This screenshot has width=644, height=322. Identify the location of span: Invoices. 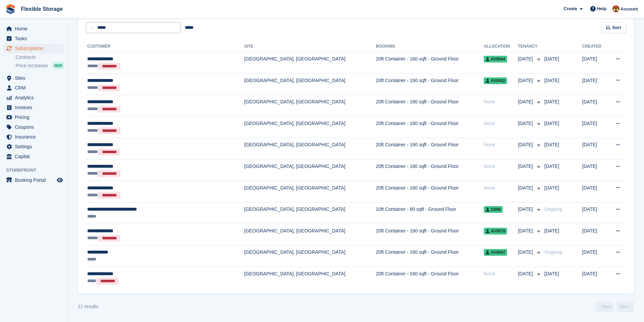
(35, 108).